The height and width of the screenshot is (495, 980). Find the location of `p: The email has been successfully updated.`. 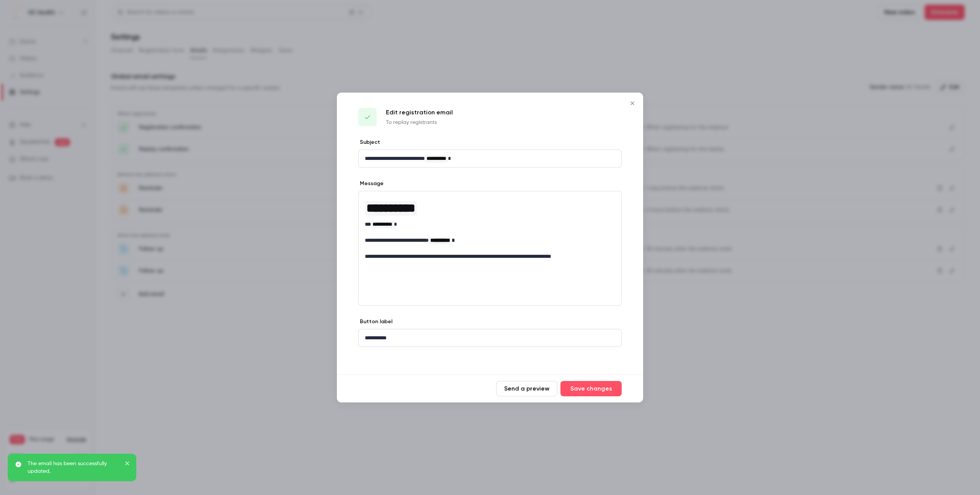

p: The email has been successfully updated. is located at coordinates (74, 467).